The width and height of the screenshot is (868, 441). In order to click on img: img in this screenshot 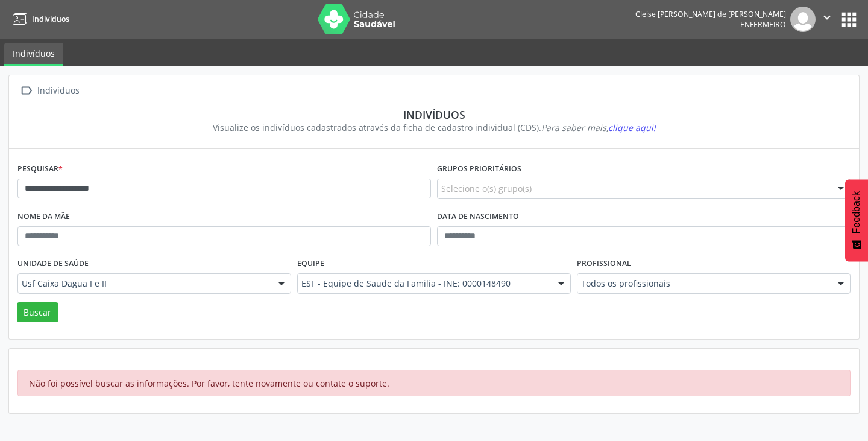, I will do `click(803, 19)`.